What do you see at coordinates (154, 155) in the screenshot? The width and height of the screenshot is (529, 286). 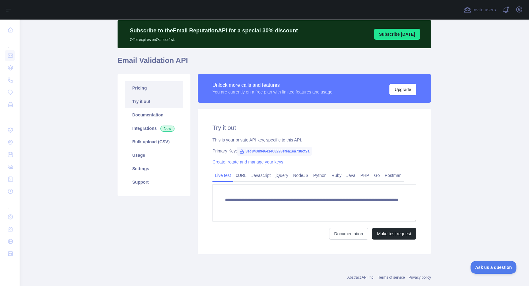 I see `a: Usage` at bounding box center [154, 155].